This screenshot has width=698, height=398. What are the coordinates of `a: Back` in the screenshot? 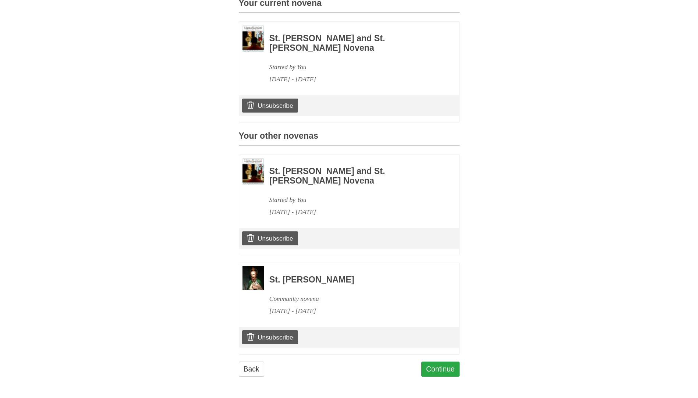 It's located at (251, 369).